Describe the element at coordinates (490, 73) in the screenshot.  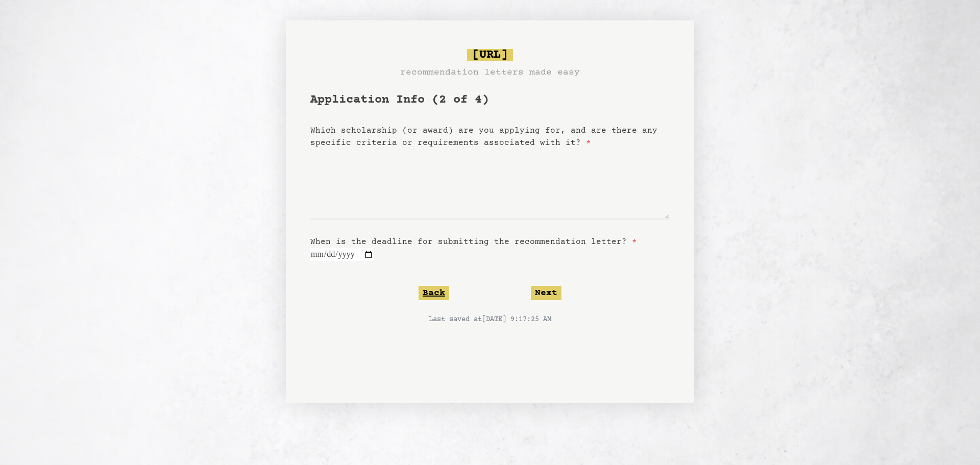
I see `h3: recommendation letters made easy` at that location.